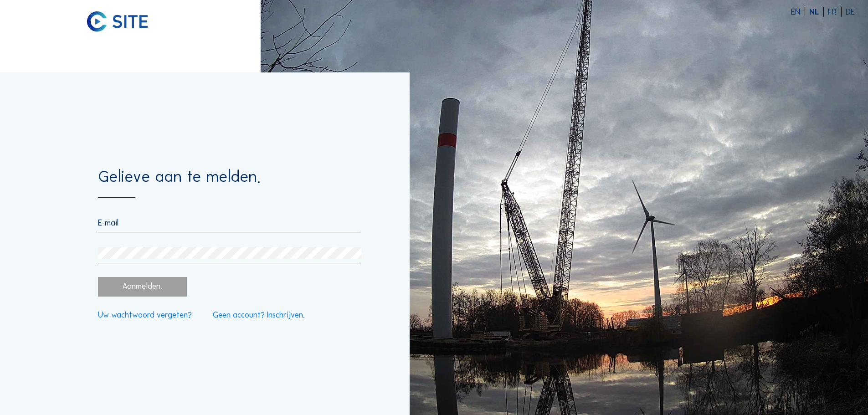  Describe the element at coordinates (142, 286) in the screenshot. I see `div: Aanmelden.` at that location.